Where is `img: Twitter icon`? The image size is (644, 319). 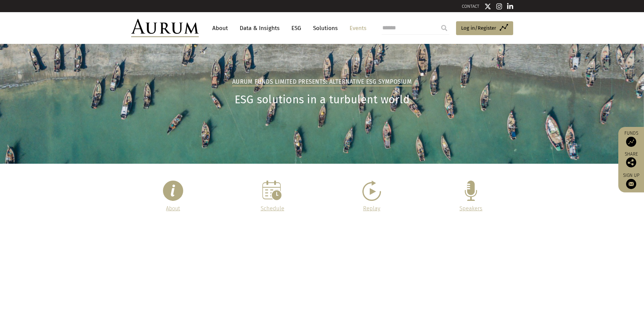 img: Twitter icon is located at coordinates (488, 7).